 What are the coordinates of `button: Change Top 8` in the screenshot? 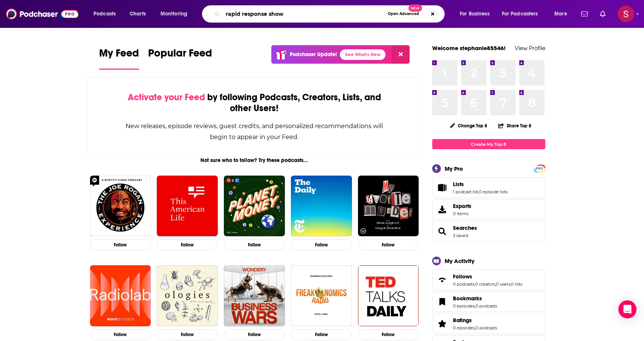 It's located at (469, 125).